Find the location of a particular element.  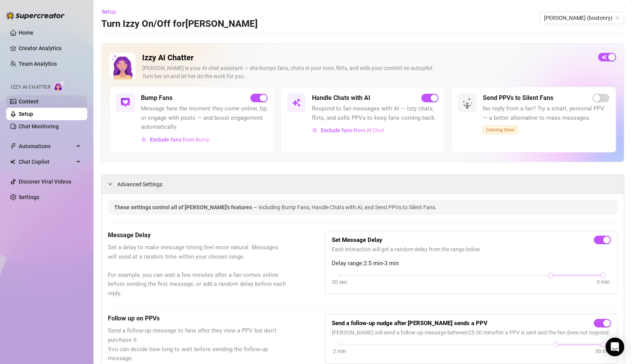

span: Send a follow-up message to fans after they view a PPV but don't purchase it. You can decide how ... is located at coordinates (197, 344).